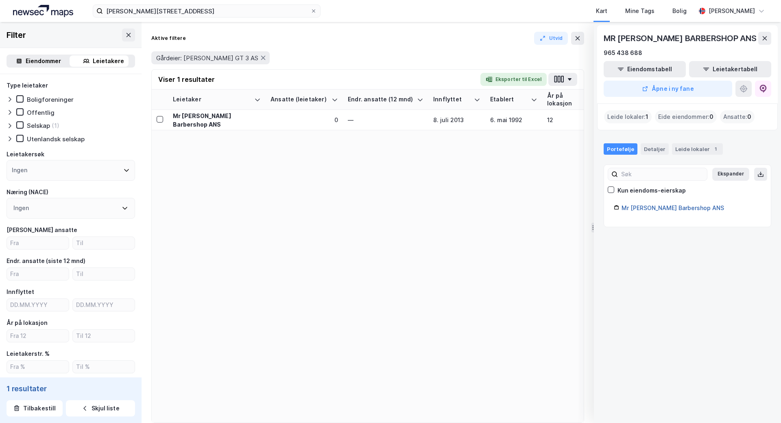 The image size is (781, 423). I want to click on div: Detaljer, so click(655, 149).